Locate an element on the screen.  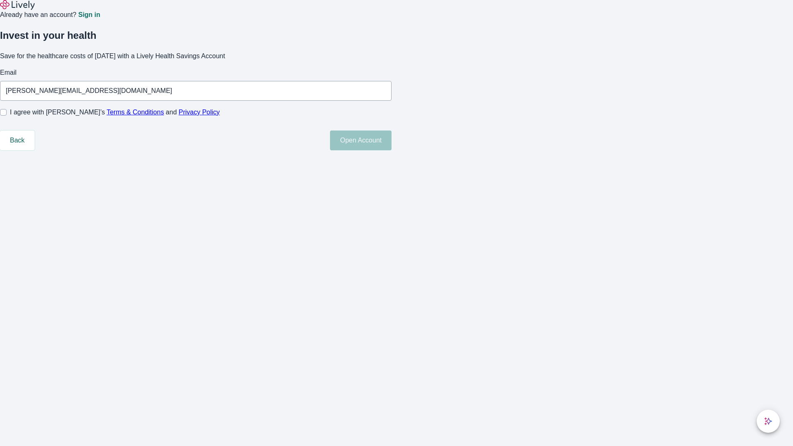
a: Sign in is located at coordinates (89, 15).